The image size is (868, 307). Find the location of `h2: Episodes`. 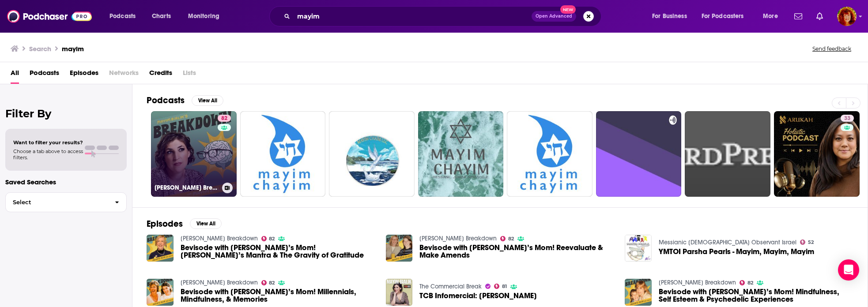

h2: Episodes is located at coordinates (165, 223).